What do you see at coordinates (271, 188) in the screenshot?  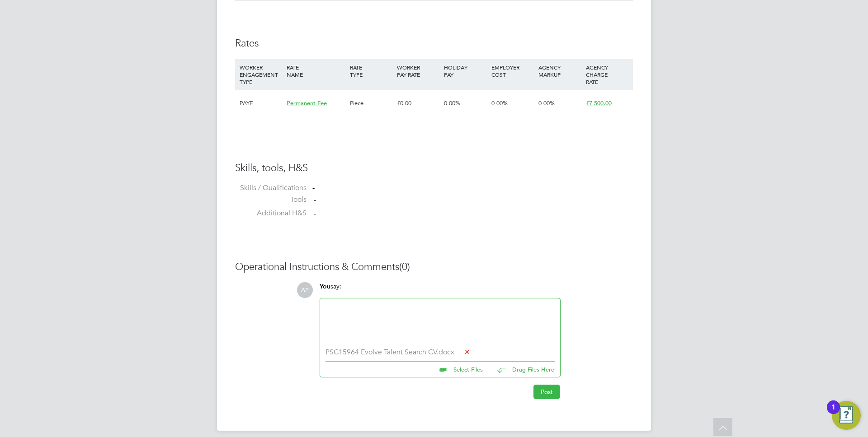 I see `label: Skills / Qualifications` at bounding box center [271, 188].